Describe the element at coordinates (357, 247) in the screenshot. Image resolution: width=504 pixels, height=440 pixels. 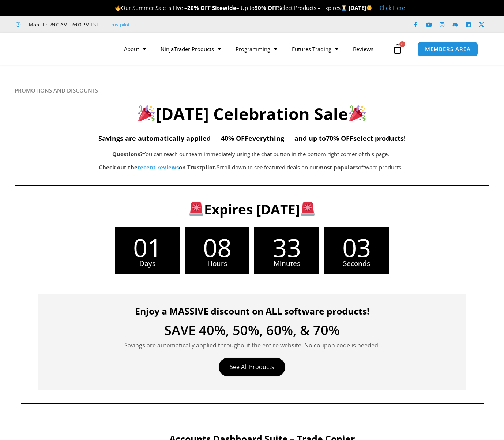
I see `span: 03` at that location.